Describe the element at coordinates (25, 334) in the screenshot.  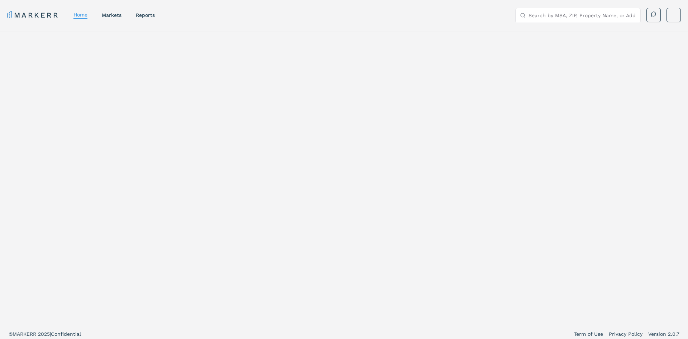
I see `span: MARKERR` at that location.